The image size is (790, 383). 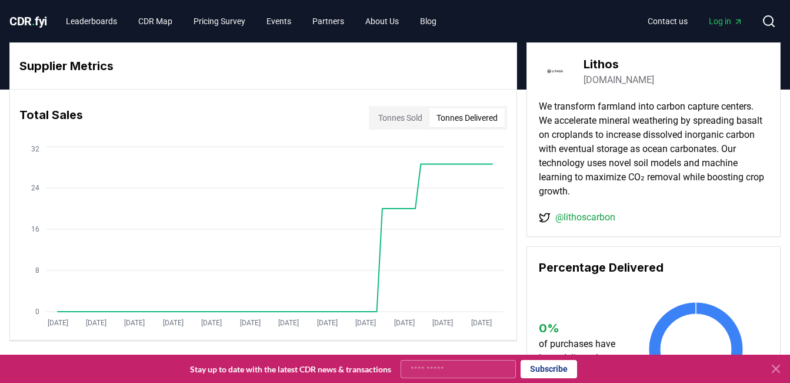 I want to click on h3: Total Sales, so click(x=51, y=118).